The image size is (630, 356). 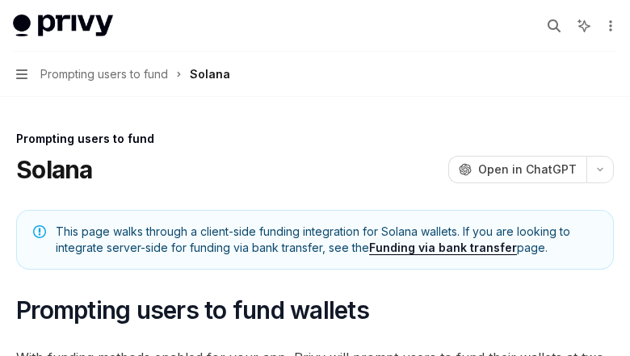 I want to click on h1: Solana, so click(x=54, y=170).